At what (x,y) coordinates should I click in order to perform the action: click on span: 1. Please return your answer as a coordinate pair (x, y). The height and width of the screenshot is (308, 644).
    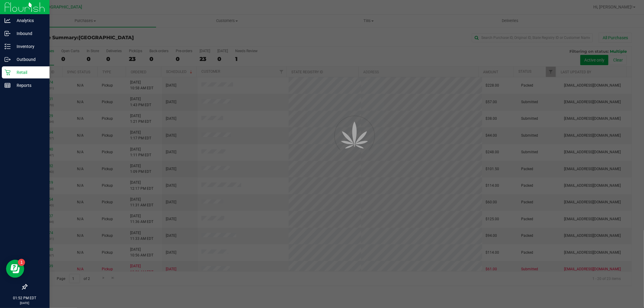
    Looking at the image, I should click on (3, 3).